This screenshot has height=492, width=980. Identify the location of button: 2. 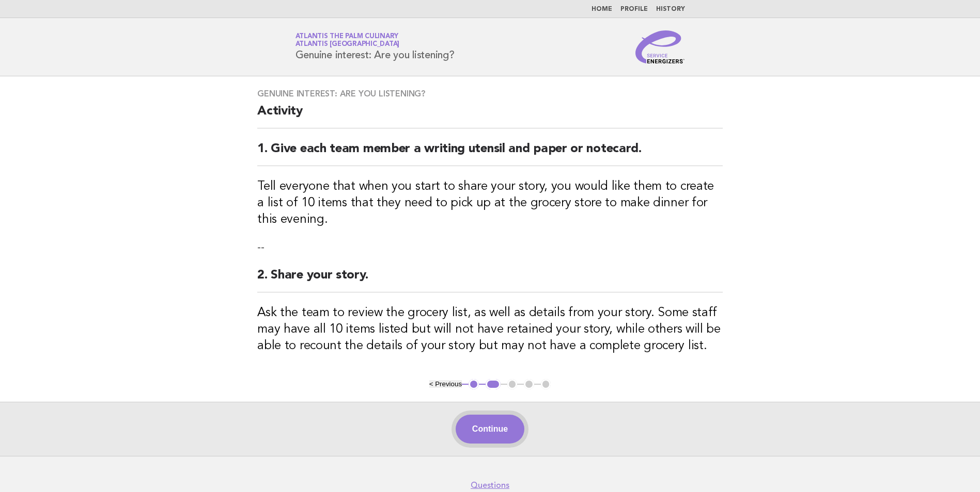
(492, 384).